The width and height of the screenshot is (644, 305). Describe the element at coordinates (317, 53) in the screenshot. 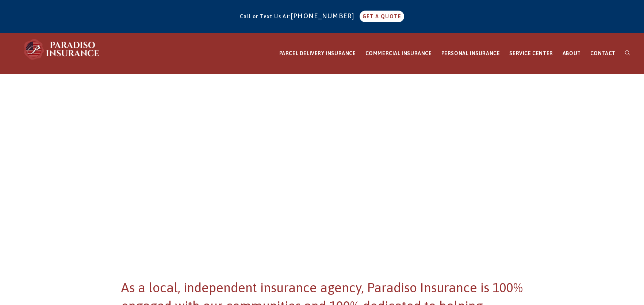

I see `a: PARCEL DELIVERY INSURANCE` at that location.